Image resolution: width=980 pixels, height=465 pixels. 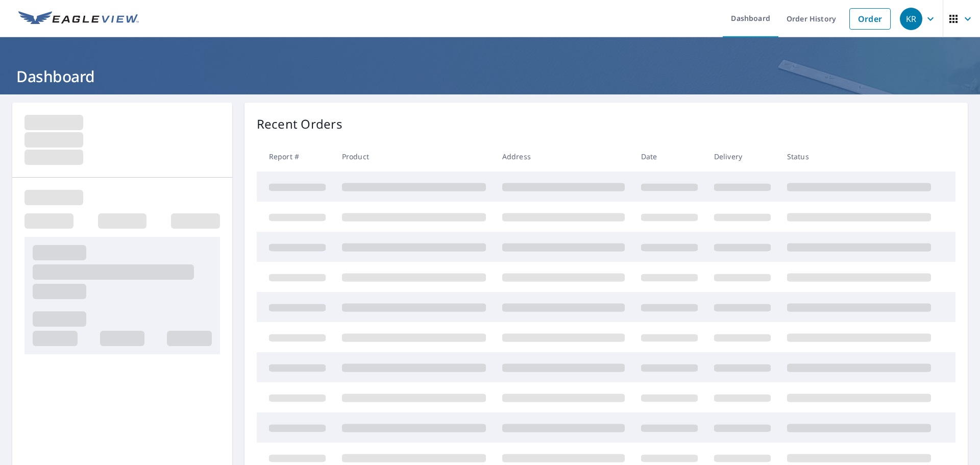 What do you see at coordinates (414, 156) in the screenshot?
I see `th: Product` at bounding box center [414, 156].